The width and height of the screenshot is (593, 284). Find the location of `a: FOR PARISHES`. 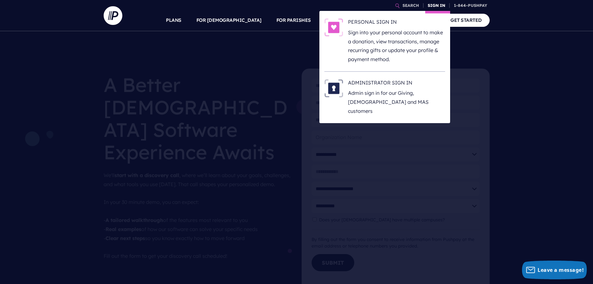

a: FOR PARISHES is located at coordinates (294, 20).